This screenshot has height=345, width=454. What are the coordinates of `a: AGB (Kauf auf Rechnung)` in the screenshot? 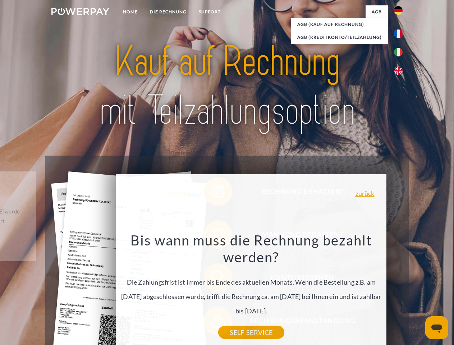 It's located at (339, 24).